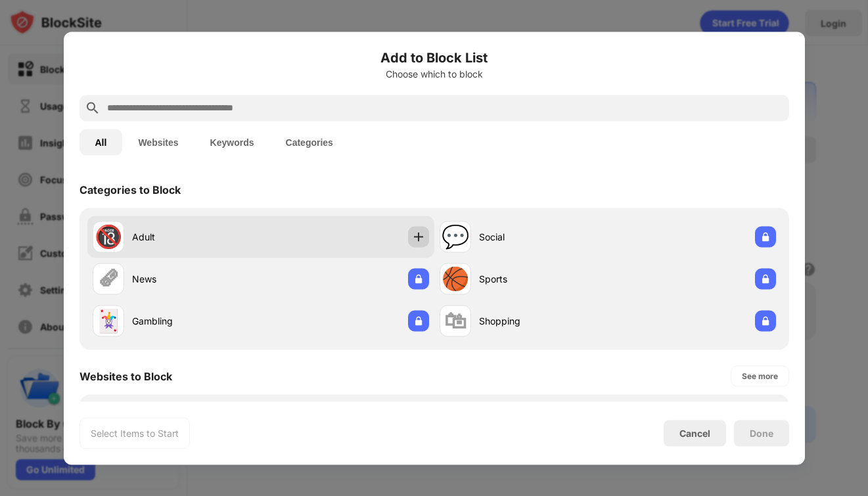 This screenshot has height=496, width=868. I want to click on div: Done, so click(762, 433).